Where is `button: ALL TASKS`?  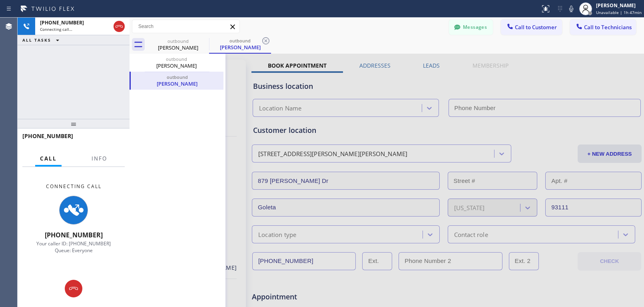 button: ALL TASKS is located at coordinates (42, 40).